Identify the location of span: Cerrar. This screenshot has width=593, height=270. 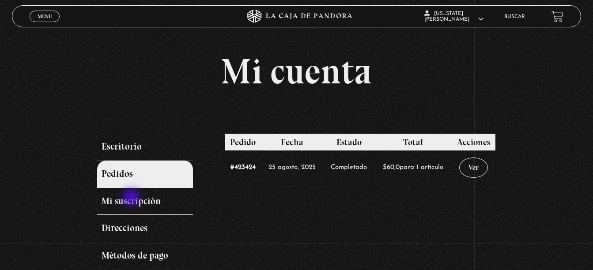
(45, 24).